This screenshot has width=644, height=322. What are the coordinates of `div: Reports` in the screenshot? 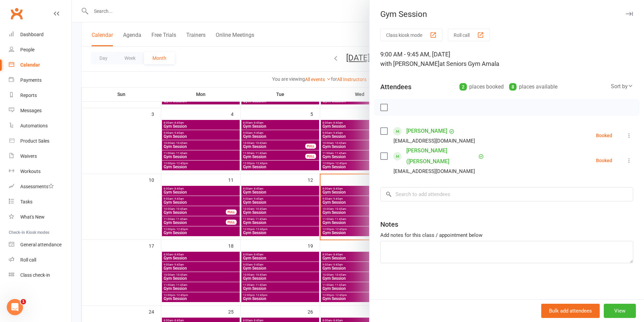 It's located at (28, 95).